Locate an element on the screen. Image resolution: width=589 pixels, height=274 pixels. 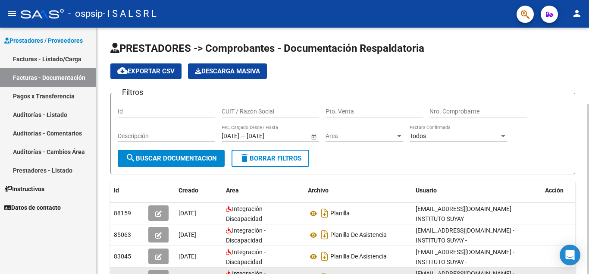
span: Todos is located at coordinates (418, 136).